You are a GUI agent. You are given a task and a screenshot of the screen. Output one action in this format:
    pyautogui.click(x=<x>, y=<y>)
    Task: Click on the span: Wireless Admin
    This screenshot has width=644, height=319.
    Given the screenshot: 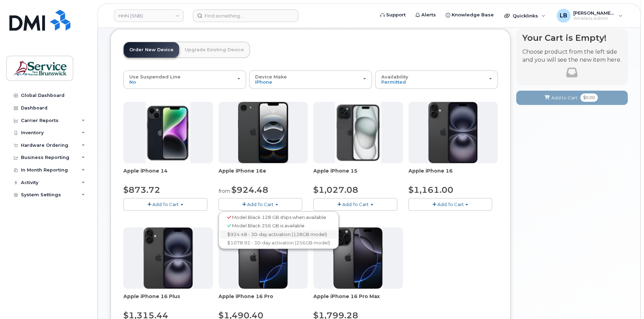 What is the action you would take?
    pyautogui.click(x=594, y=18)
    